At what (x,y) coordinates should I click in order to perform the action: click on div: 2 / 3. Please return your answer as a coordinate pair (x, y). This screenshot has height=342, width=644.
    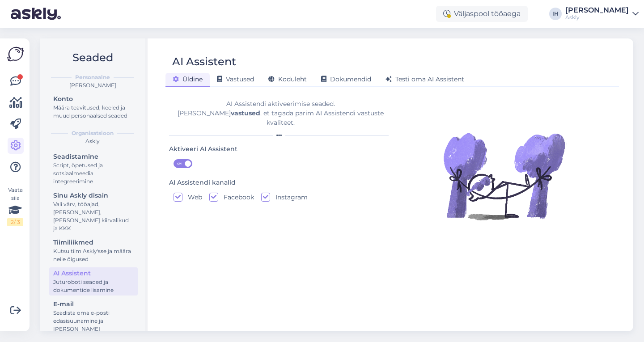
    Looking at the image, I should click on (15, 222).